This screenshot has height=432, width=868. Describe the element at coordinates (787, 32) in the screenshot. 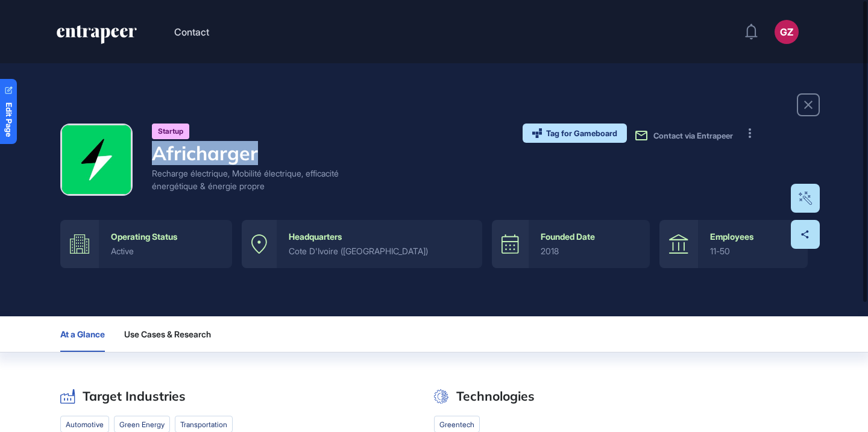

I see `div: GZ` at that location.